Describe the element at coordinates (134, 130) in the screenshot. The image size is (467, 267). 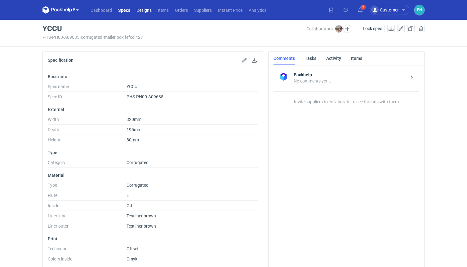
I see `span: 195mm` at that location.